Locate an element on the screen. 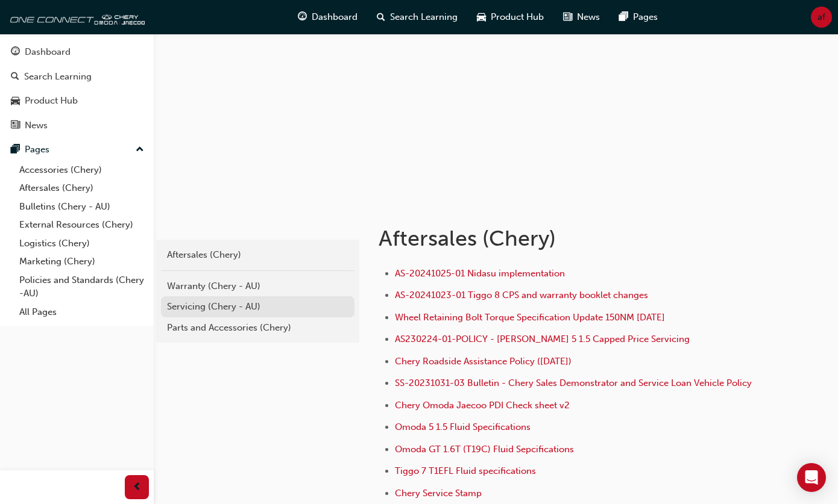 The width and height of the screenshot is (838, 504). span: Pages is located at coordinates (644, 17).